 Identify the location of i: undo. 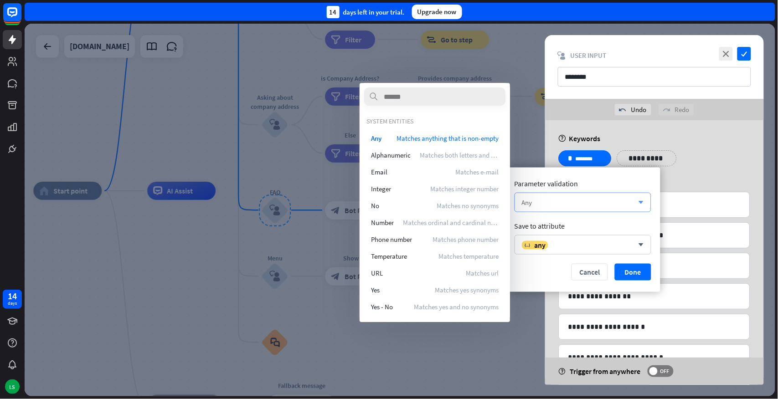
(623, 110).